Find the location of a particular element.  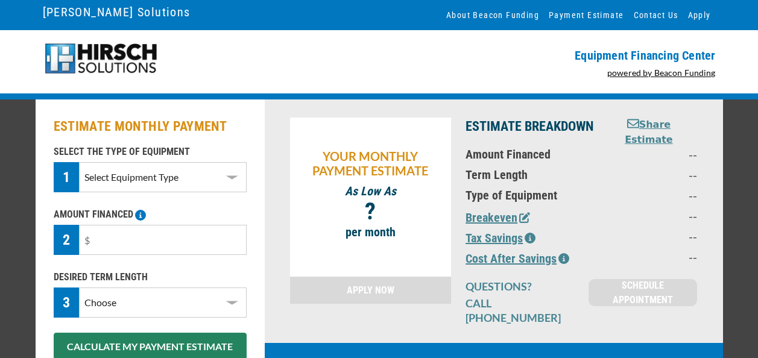

button: Cost After Savings is located at coordinates (517, 259).